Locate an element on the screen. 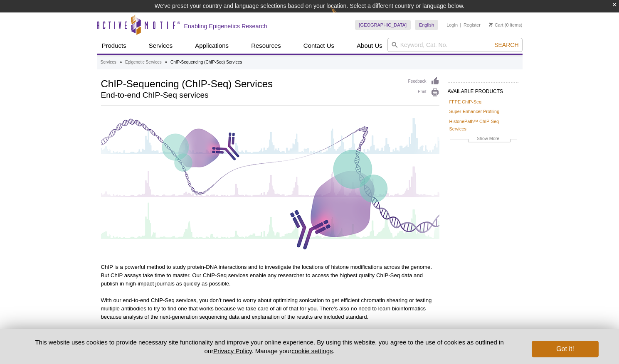 Image resolution: width=619 pixels, height=364 pixels. img: Your Cart is located at coordinates (491, 25).